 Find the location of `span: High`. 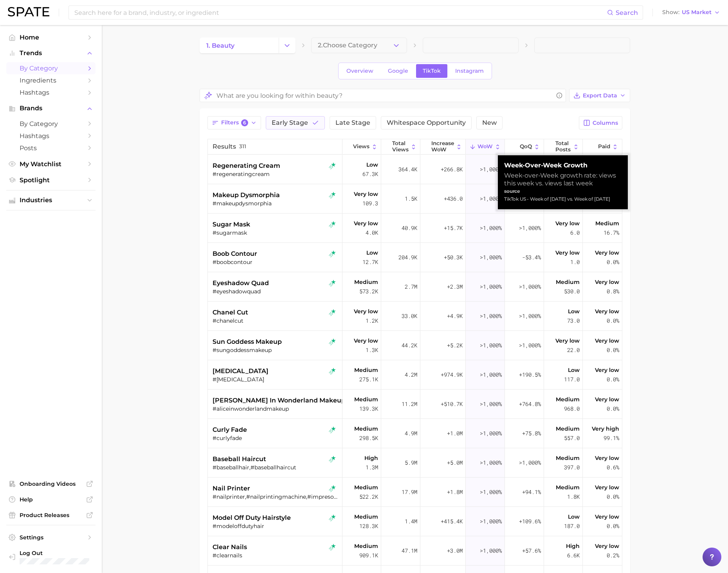

span: High is located at coordinates (371, 458).